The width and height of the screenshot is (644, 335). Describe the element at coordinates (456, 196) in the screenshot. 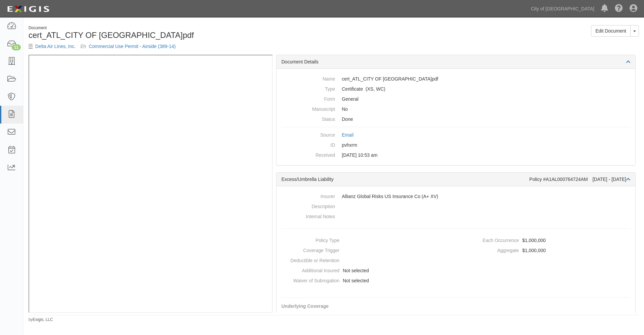

I see `dd: Allianz Global Risks US Insurance Co (A+ XV)` at that location.